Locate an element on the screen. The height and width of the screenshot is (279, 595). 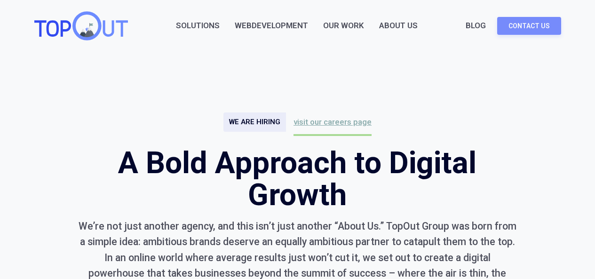
h1: A Bold Approach to Digital Growth is located at coordinates (297, 179).